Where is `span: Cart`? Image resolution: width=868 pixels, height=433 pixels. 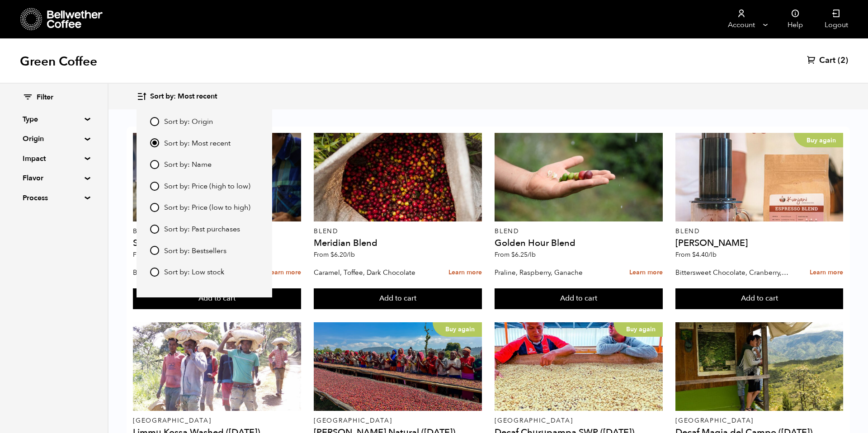
span: Cart is located at coordinates (827, 61).